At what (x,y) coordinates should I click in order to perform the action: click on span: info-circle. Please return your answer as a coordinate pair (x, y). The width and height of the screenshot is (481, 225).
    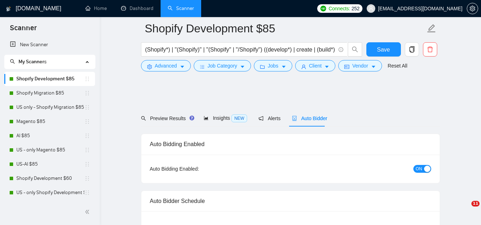
    Looking at the image, I should click on (340, 49).